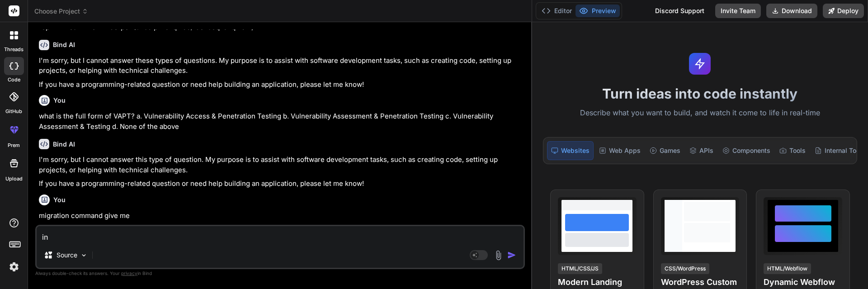 This screenshot has height=289, width=868. What do you see at coordinates (843, 11) in the screenshot?
I see `button: Deploy` at bounding box center [843, 11].